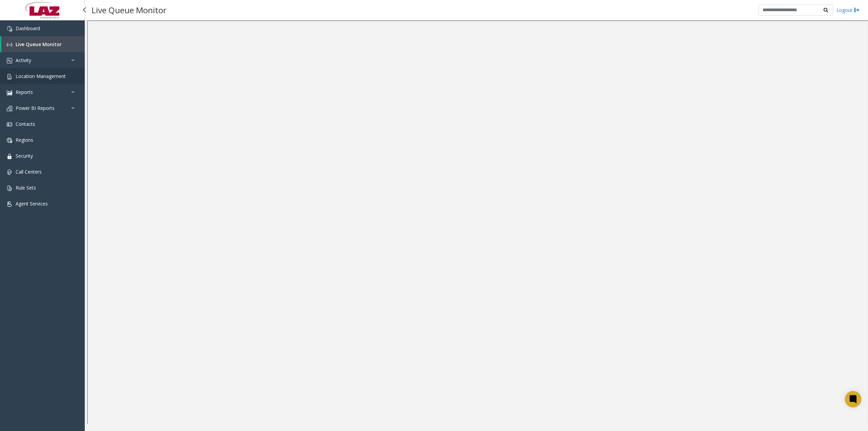 This screenshot has height=431, width=868. What do you see at coordinates (29, 172) in the screenshot?
I see `span: Call Centers` at bounding box center [29, 172].